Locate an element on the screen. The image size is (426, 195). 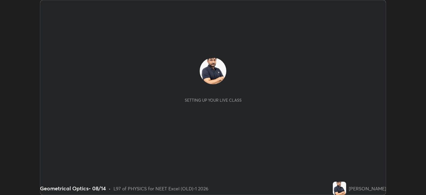
div: Setting up your live class is located at coordinates (213, 100).